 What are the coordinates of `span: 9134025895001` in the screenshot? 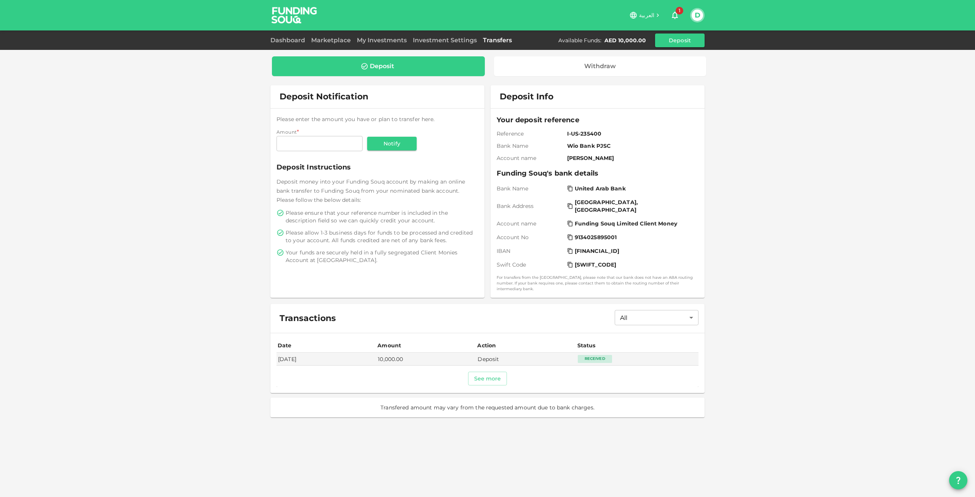 It's located at (596, 237).